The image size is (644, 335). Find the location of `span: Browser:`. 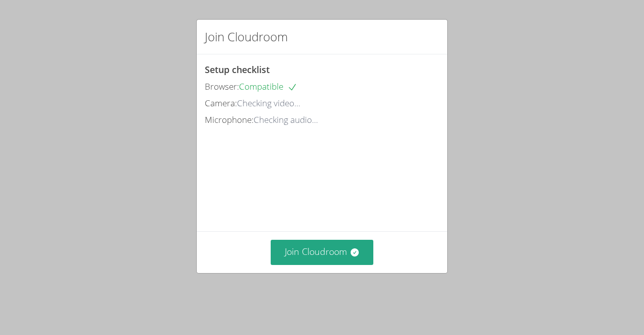

span: Browser: is located at coordinates (222, 86).